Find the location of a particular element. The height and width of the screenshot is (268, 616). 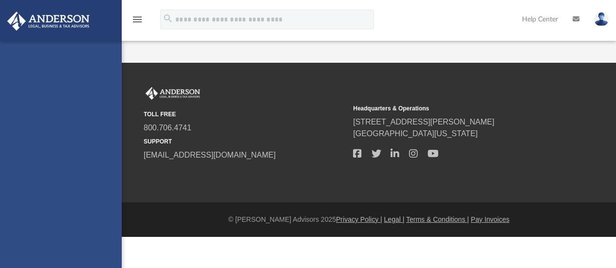

i: menu is located at coordinates (137, 19).